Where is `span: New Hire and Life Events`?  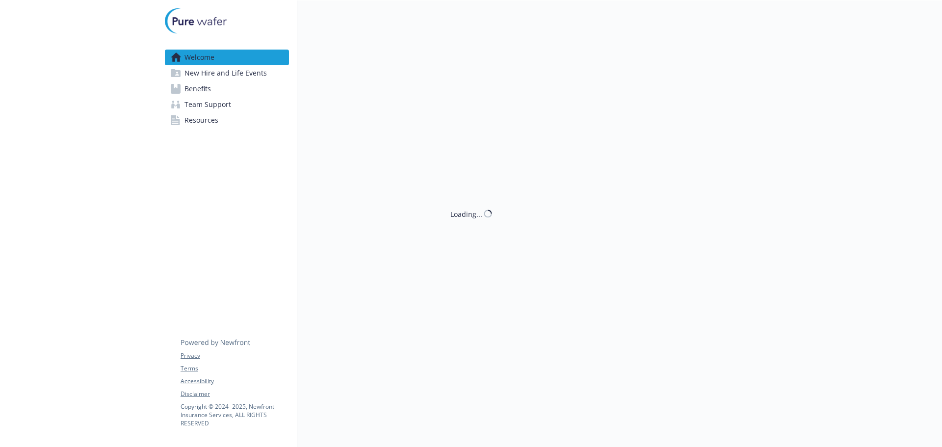
span: New Hire and Life Events is located at coordinates (226, 73).